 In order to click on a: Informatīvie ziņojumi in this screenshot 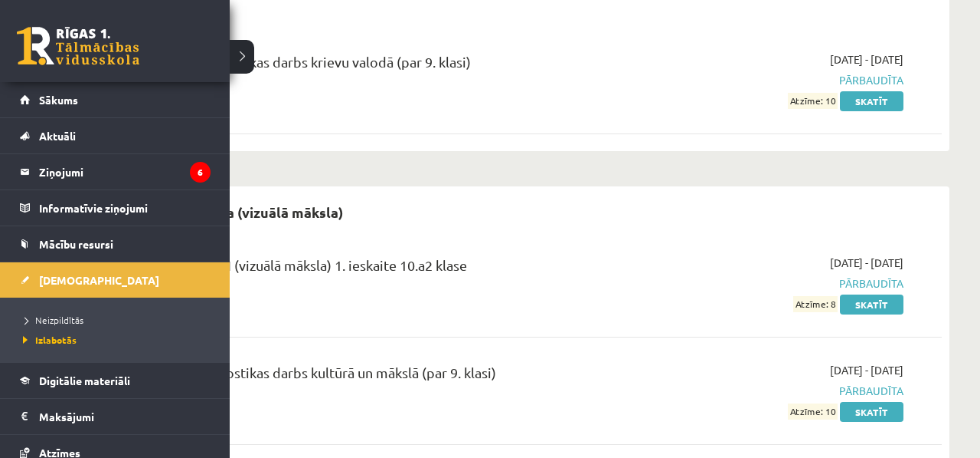, I will do `click(115, 208)`.